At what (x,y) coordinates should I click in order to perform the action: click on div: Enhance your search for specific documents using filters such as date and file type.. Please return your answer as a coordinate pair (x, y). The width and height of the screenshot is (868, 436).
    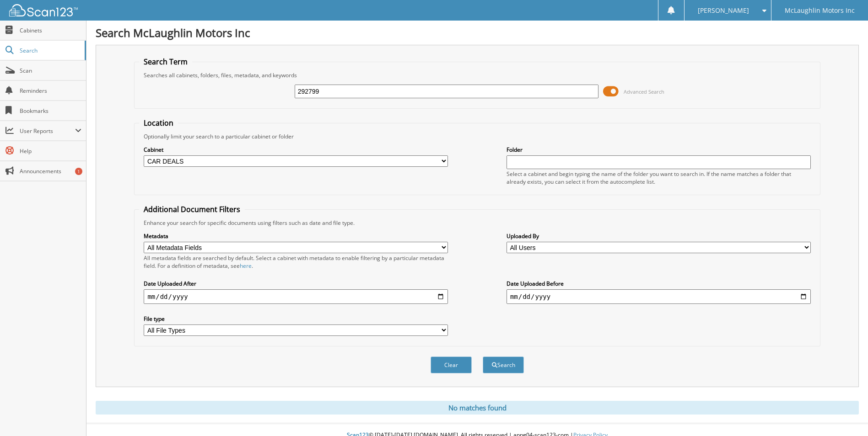
    Looking at the image, I should click on (477, 223).